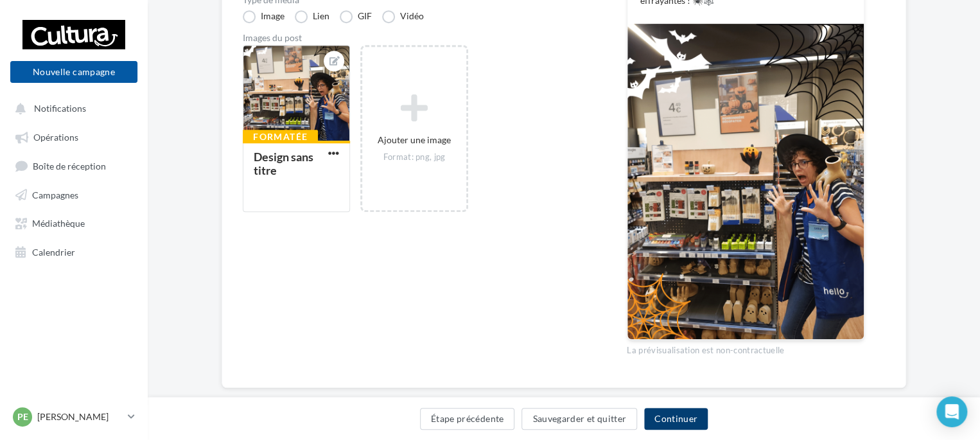  Describe the element at coordinates (74, 195) in the screenshot. I see `a: Campagnes` at that location.